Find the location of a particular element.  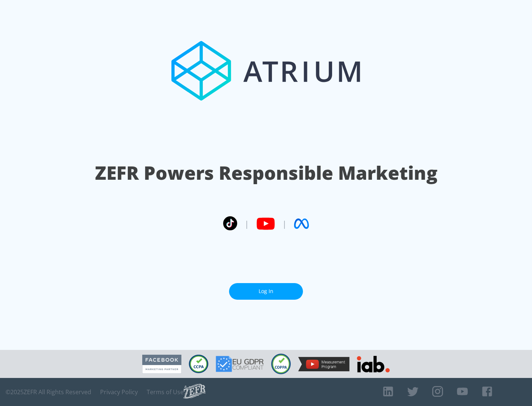

img: IAB is located at coordinates (373, 364).